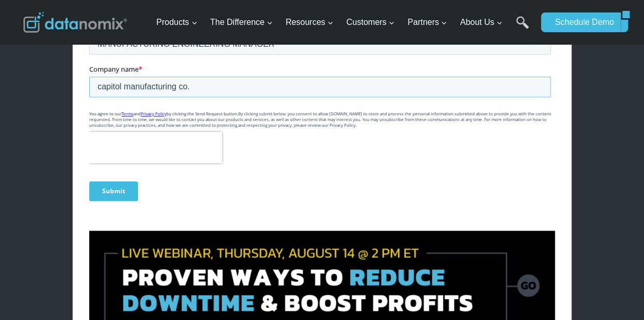  Describe the element at coordinates (241, 22) in the screenshot. I see `span: The Difference` at that location.